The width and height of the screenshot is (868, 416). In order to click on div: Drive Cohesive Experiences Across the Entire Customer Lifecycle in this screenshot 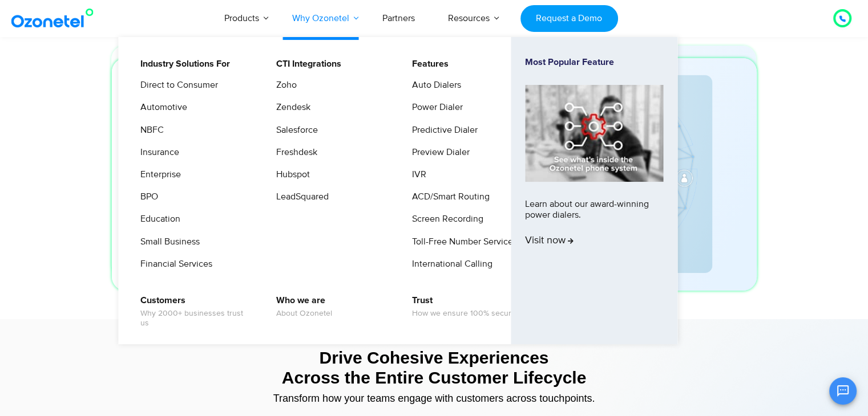, I will do `click(434, 368)`.